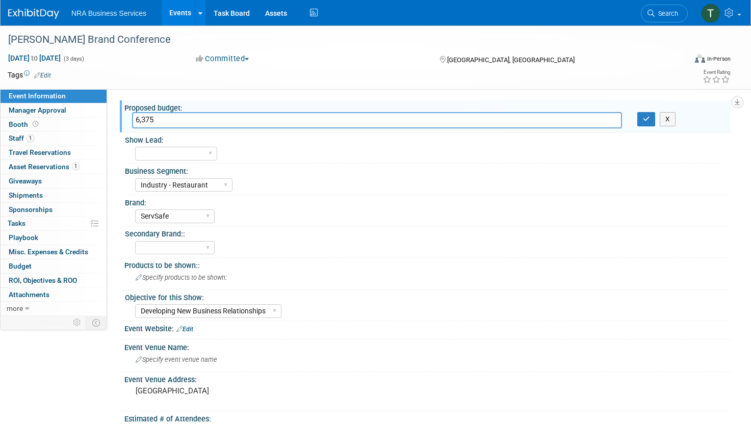  Describe the element at coordinates (40, 152) in the screenshot. I see `span: Travel Reservations` at that location.